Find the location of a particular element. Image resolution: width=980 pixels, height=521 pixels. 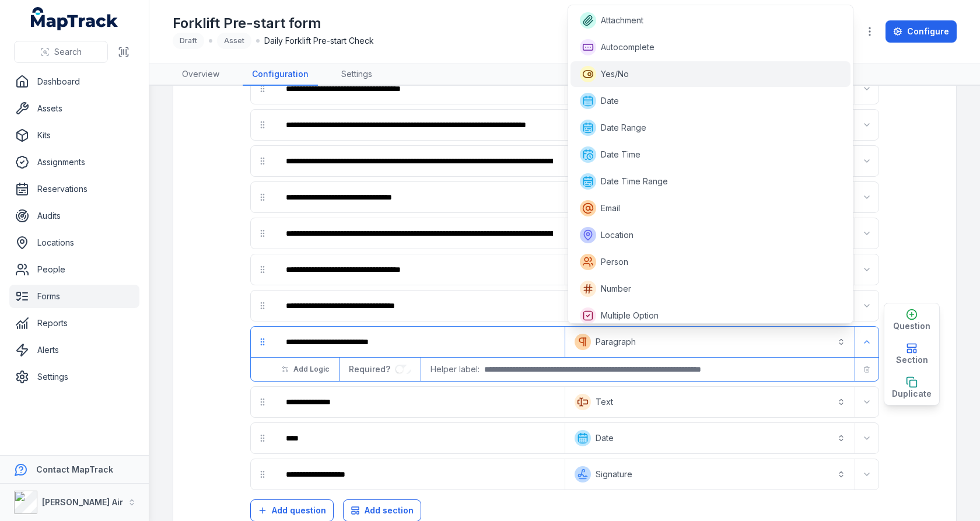

span: Person is located at coordinates (614, 262).